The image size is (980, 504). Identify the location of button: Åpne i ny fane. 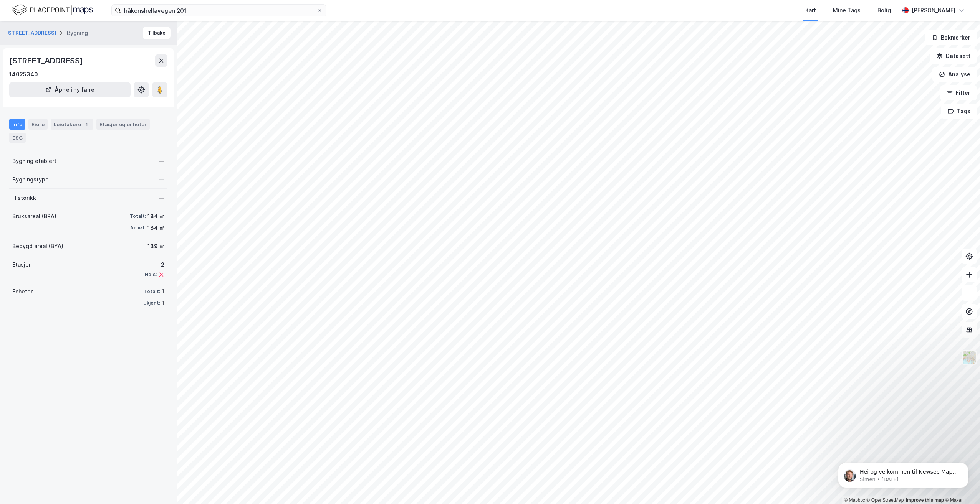
(70, 89).